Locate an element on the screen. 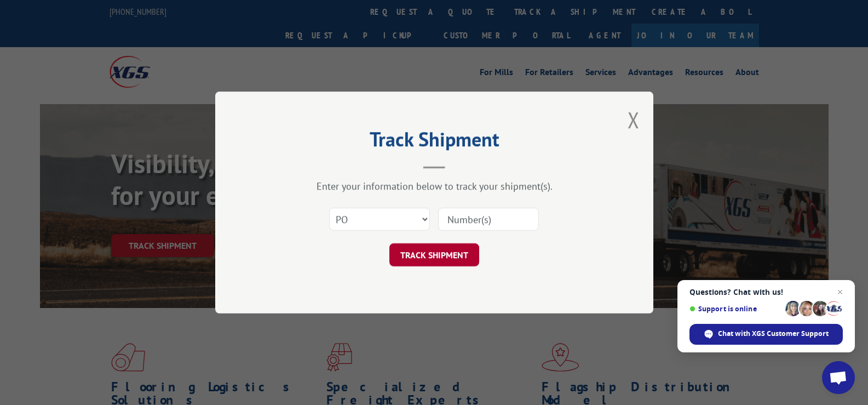 This screenshot has height=405, width=868. button: TRACK SHIPMENT is located at coordinates (435, 255).